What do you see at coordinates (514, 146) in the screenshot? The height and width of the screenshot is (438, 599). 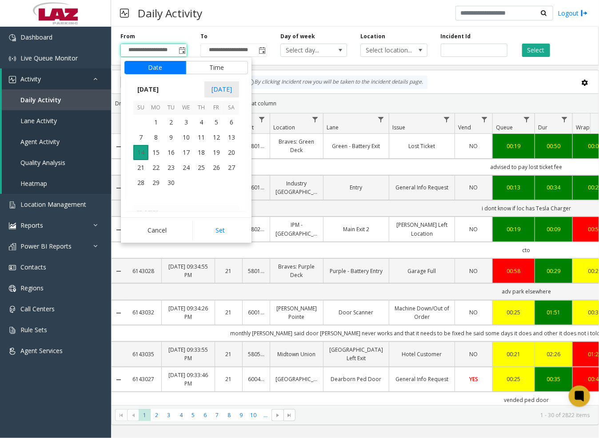 I see `a: 00:19` at bounding box center [514, 146].